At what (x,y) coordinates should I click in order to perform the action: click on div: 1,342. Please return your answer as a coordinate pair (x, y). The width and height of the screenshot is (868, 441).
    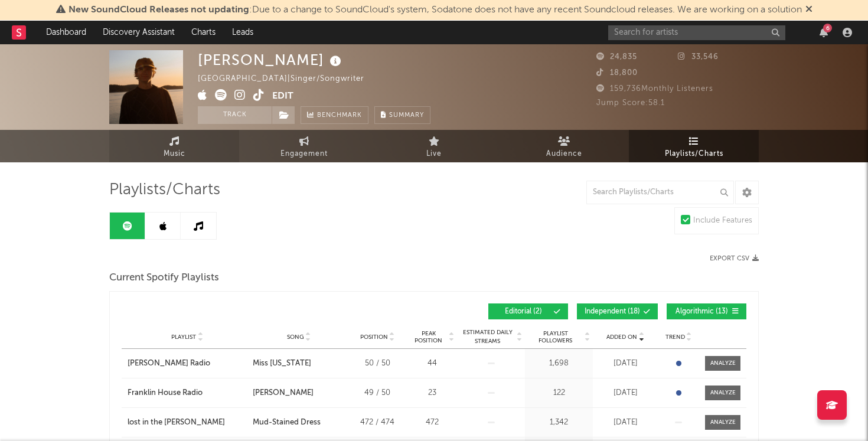
    Looking at the image, I should click on (559, 423).